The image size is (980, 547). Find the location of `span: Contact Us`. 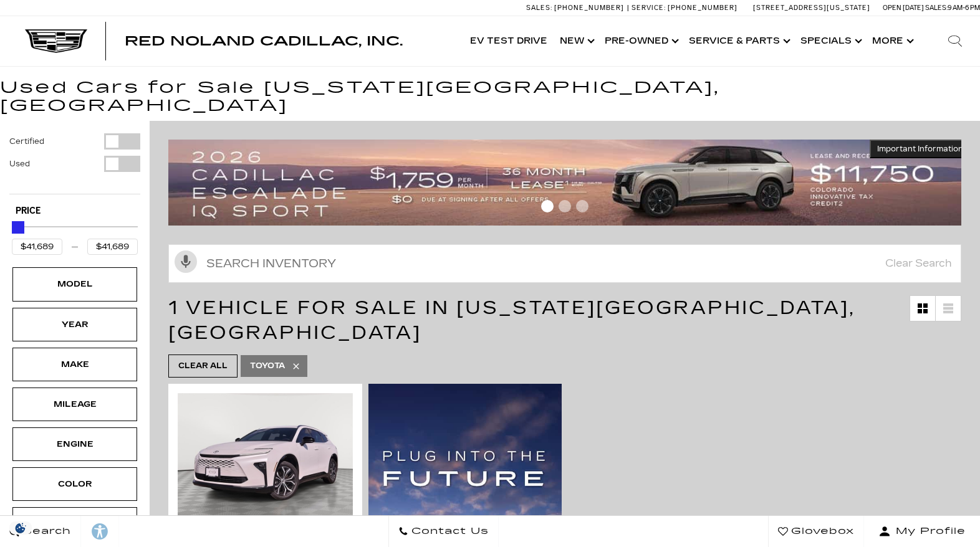

span: Contact Us is located at coordinates (448, 532).